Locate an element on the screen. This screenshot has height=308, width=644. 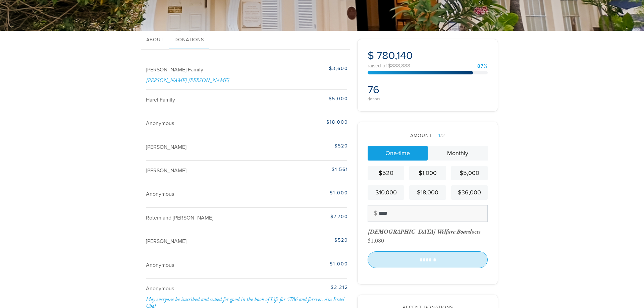
div: gets is located at coordinates (424, 232).